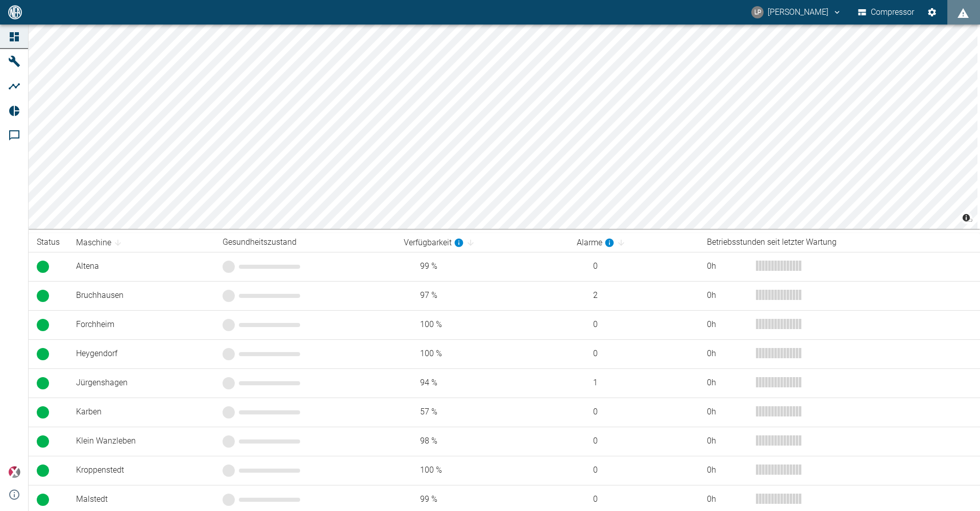 This screenshot has height=511, width=980. What do you see at coordinates (141, 441) in the screenshot?
I see `td: Klein Wanzleben` at bounding box center [141, 441].